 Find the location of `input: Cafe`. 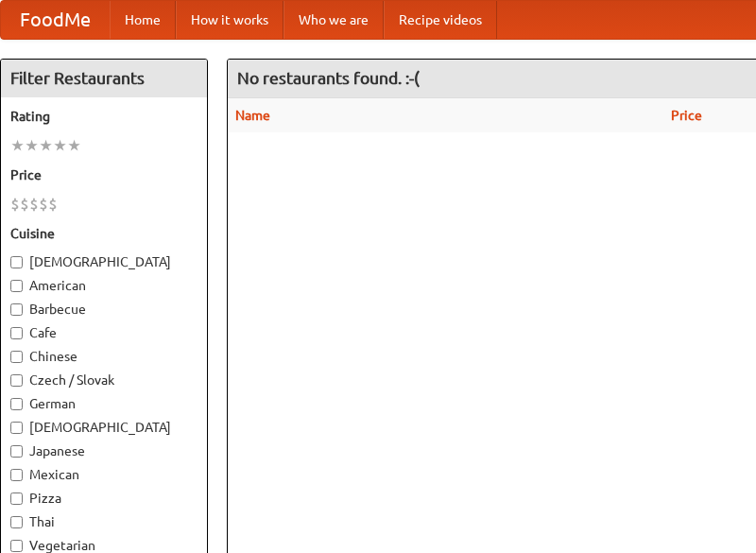

input: Cafe is located at coordinates (16, 332).